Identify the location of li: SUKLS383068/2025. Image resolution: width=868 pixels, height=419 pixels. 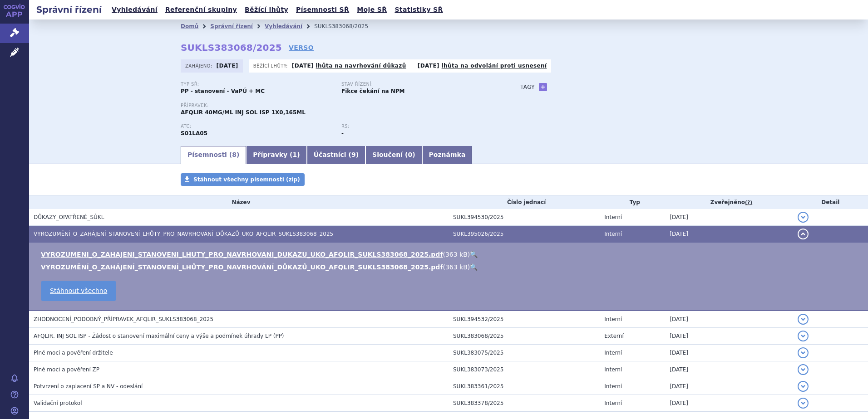
(347, 26).